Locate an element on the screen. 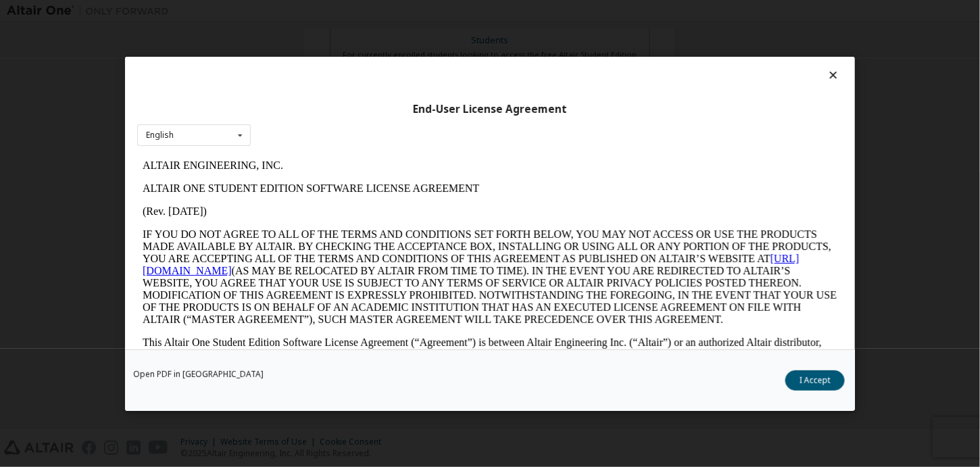  p: ALTAIR ONE STUDENT EDITION SOFTWARE LICENSE AGREEMENT is located at coordinates (353, 35).